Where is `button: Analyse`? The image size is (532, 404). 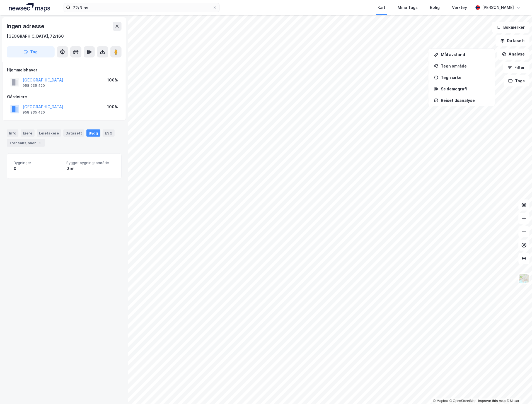 button: Analyse is located at coordinates (514, 54).